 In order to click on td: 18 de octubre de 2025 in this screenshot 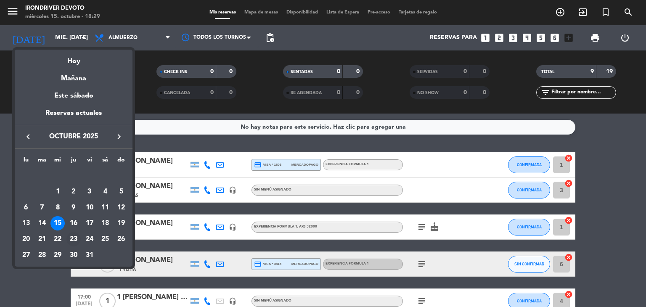, I will do `click(106, 223)`.